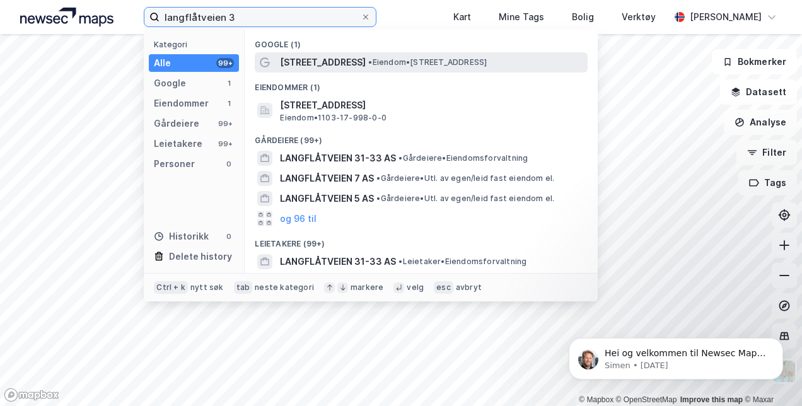  I want to click on button: Filter, so click(767, 153).